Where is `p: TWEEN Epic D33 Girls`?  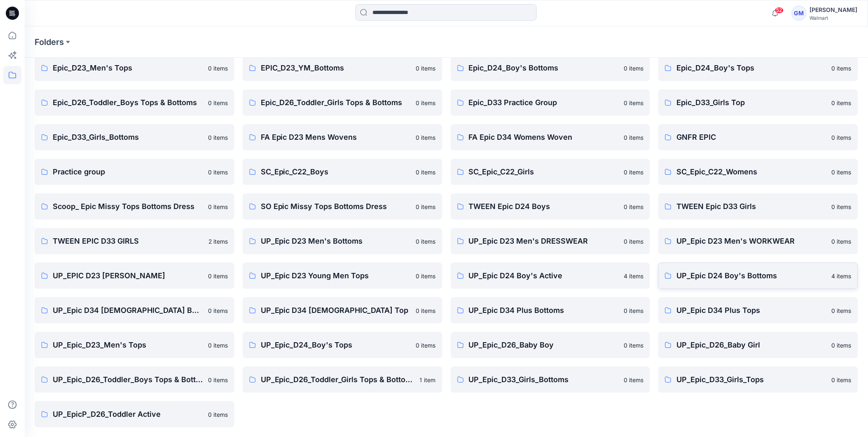
p: TWEEN Epic D33 Girls is located at coordinates (752, 207).